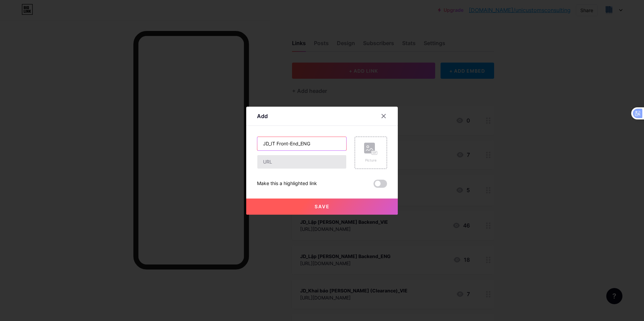 Image resolution: width=644 pixels, height=321 pixels. What do you see at coordinates (371, 160) in the screenshot?
I see `div: Picture` at bounding box center [371, 160].